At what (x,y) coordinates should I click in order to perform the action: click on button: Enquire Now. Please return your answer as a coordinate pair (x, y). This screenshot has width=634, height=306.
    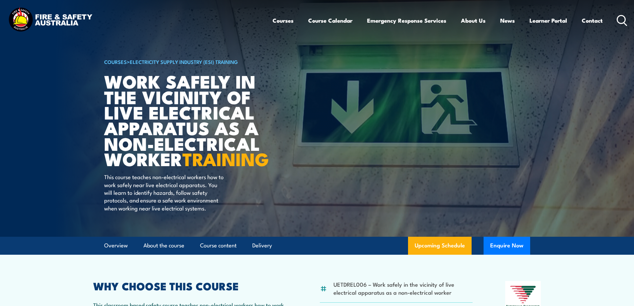
    Looking at the image, I should click on (507, 245).